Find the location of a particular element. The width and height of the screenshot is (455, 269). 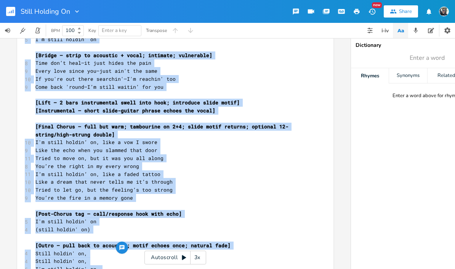

span: [Lift – 2 bars instrumental swell into hook; introduce slide motif] is located at coordinates (138, 103).